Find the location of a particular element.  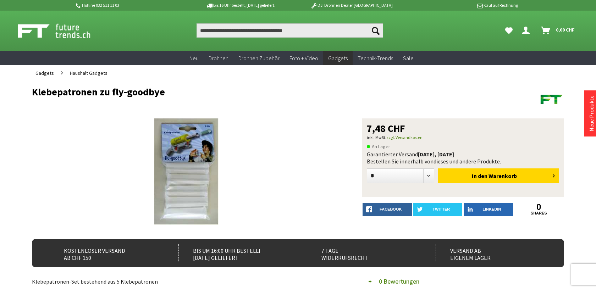

span: In den is located at coordinates (480, 176).